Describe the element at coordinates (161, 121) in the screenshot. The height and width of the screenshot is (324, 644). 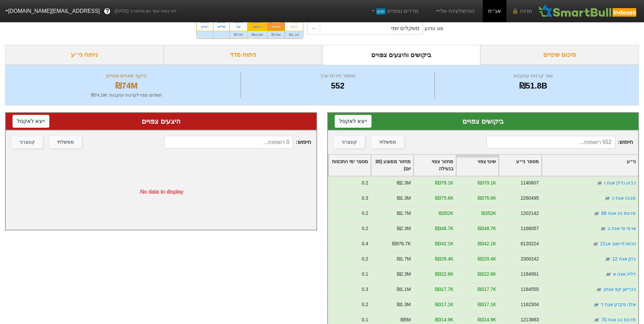
I see `div: היצעים צפויים` at that location.